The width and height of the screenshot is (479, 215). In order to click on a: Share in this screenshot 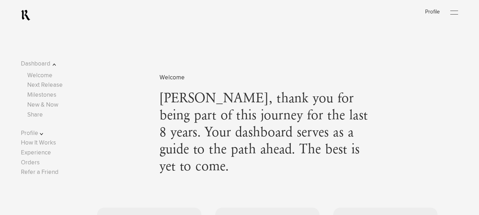, I will do `click(35, 115)`.